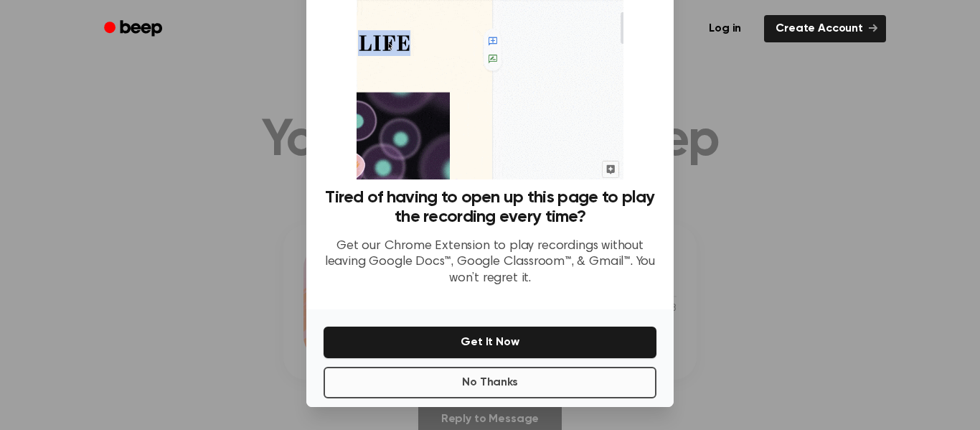 The height and width of the screenshot is (430, 980). What do you see at coordinates (134, 29) in the screenshot?
I see `a: Beep` at bounding box center [134, 29].